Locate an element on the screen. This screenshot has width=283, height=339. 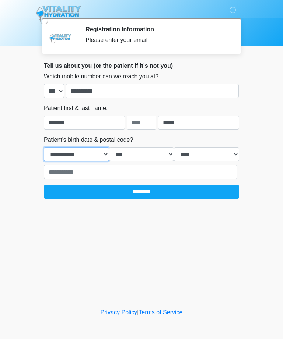
label: Patient first & last name: is located at coordinates (75, 108).